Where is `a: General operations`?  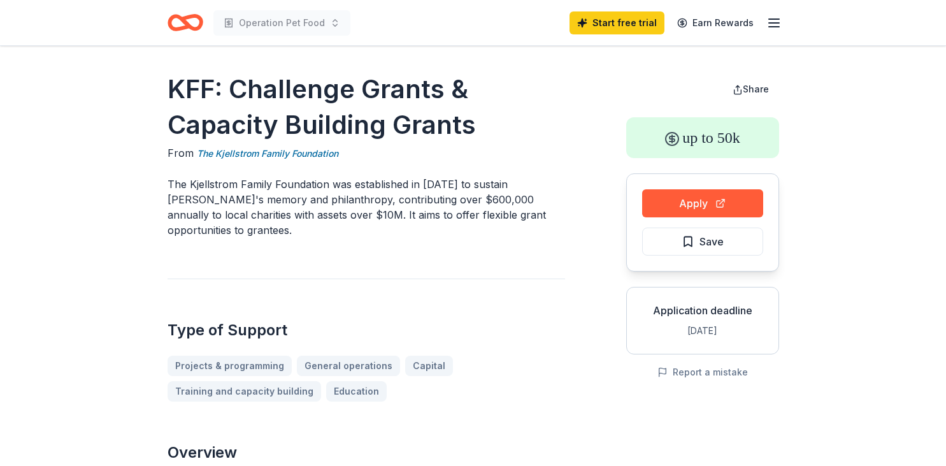
a: General operations is located at coordinates (349, 366).